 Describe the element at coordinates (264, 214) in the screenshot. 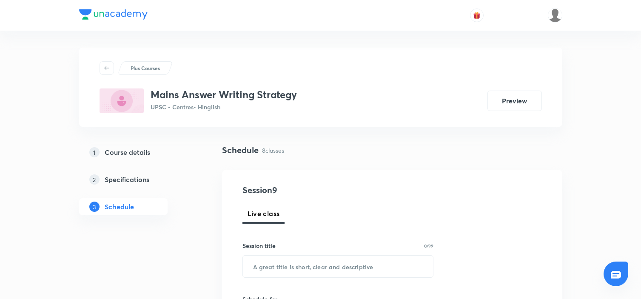

I see `span: Live class` at that location.